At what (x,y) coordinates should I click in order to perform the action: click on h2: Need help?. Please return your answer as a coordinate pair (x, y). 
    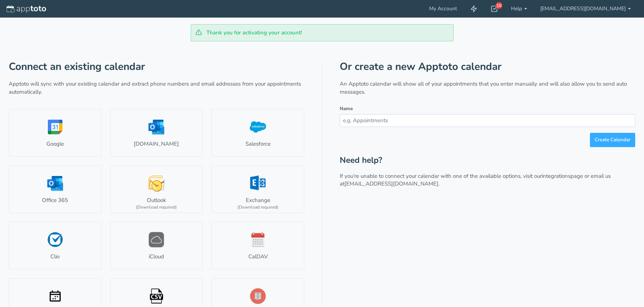
    Looking at the image, I should click on (487, 160).